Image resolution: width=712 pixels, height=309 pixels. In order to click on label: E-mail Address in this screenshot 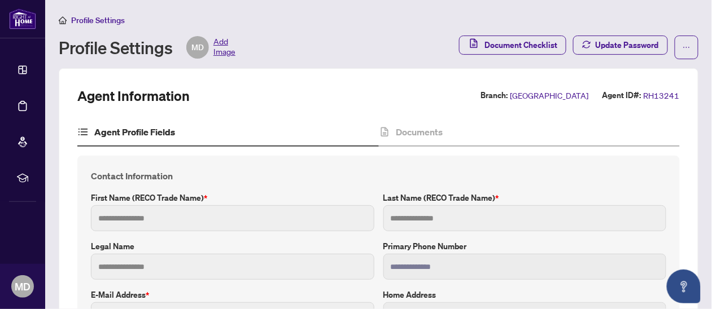, I will do `click(233, 295)`.